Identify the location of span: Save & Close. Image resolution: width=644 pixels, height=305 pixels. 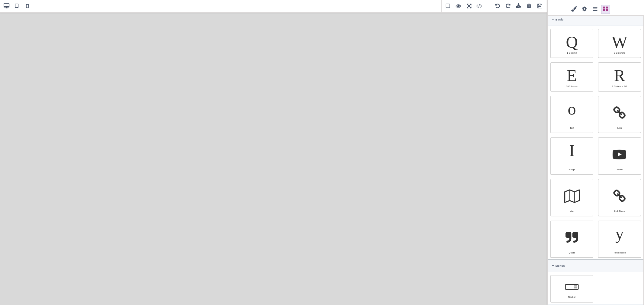
(539, 6).